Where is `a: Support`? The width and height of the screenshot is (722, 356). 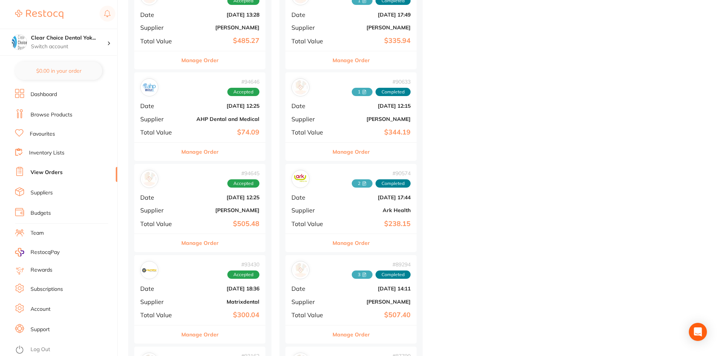 a: Support is located at coordinates (40, 330).